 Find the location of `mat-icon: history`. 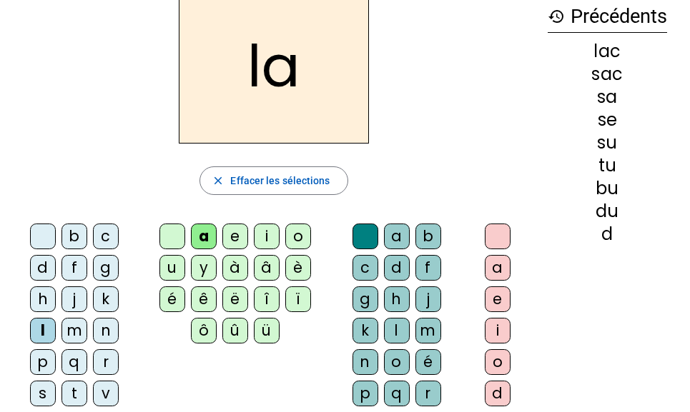

mat-icon: history is located at coordinates (556, 16).